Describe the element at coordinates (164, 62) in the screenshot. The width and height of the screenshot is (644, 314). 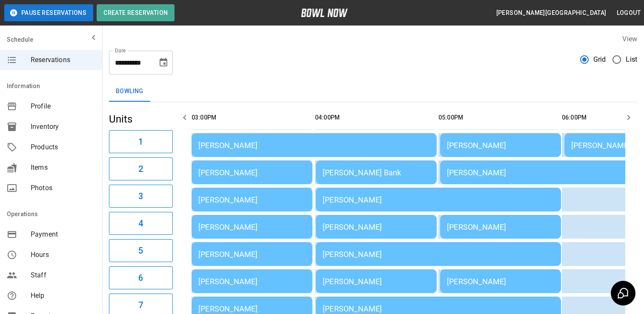
I see `button: Choose date, selected date is Aug 21, 2025` at that location.